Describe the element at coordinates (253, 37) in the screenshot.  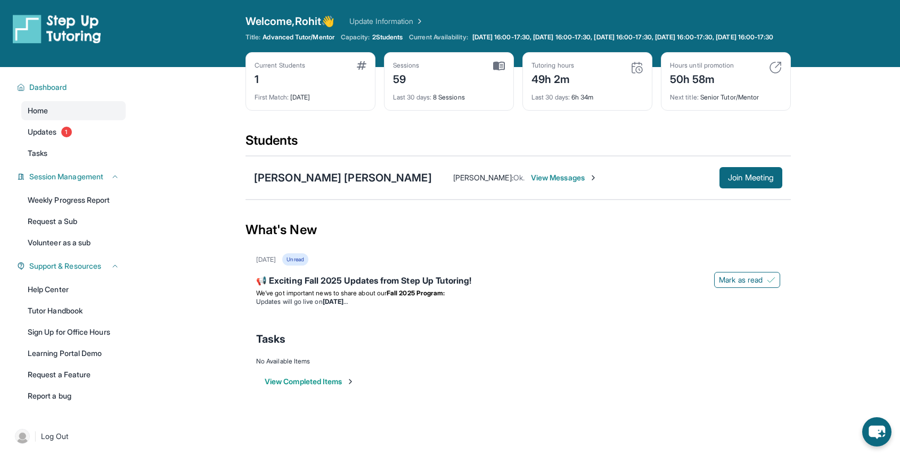
I see `span: Title:` at that location.